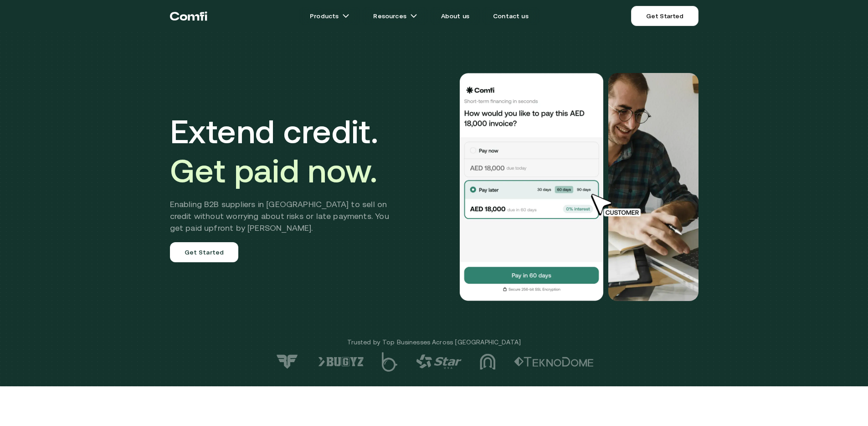  Describe the element at coordinates (395, 16) in the screenshot. I see `a: Resourcesarrow icons` at that location.